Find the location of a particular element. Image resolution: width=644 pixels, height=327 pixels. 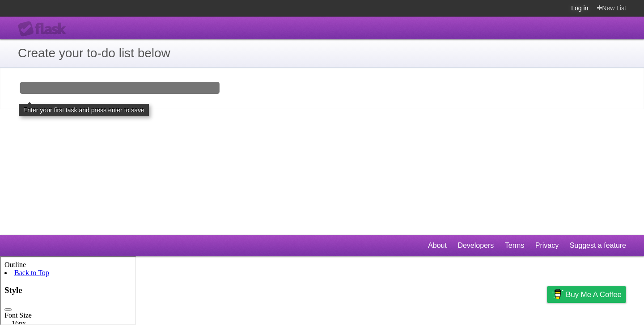

a: Terms is located at coordinates (514, 245).